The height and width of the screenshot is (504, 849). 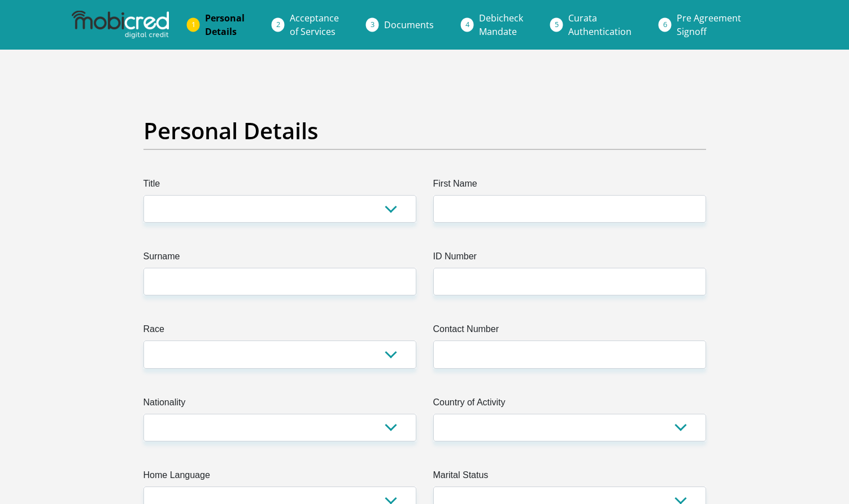 I want to click on label: First Name, so click(x=569, y=186).